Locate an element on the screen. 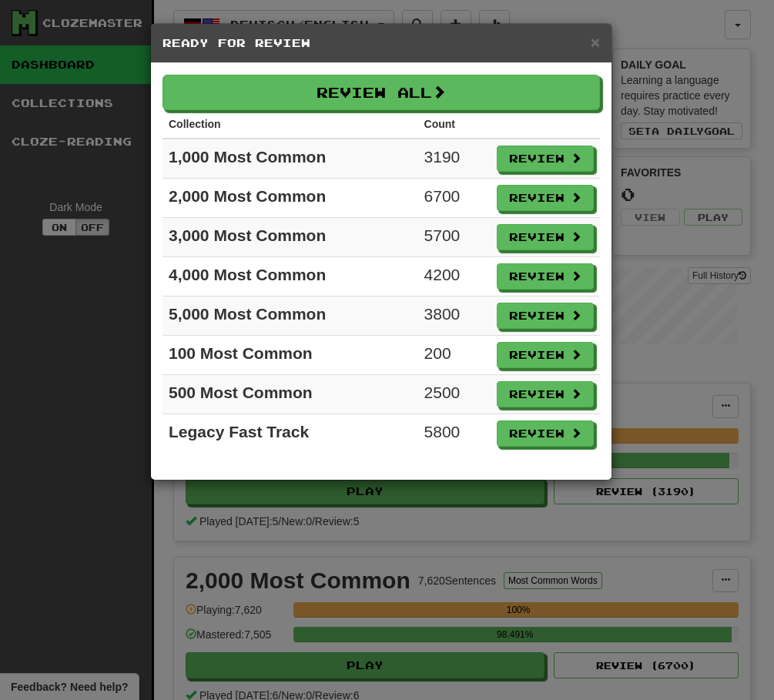  td: 1,000 Most Common is located at coordinates (290, 159).